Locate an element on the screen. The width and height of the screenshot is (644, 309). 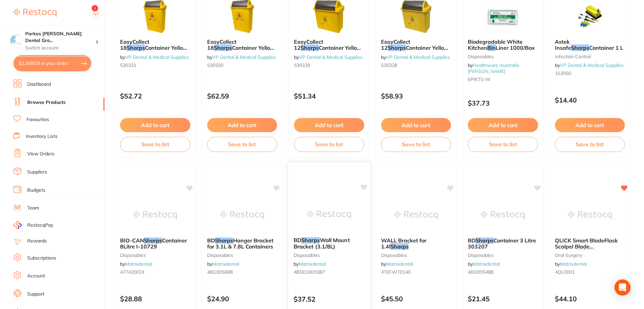
b: Biodegradable White Kitchen Bin Liner 1000/Box is located at coordinates (502, 45).